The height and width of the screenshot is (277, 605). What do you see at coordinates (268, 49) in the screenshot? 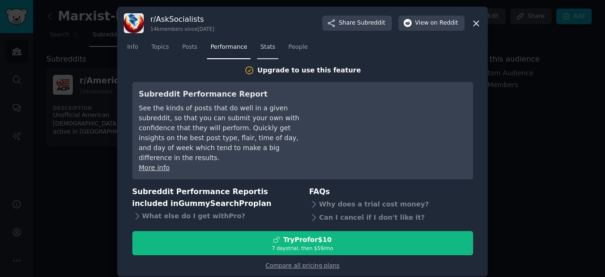
I see `a: Stats` at bounding box center [268, 49].